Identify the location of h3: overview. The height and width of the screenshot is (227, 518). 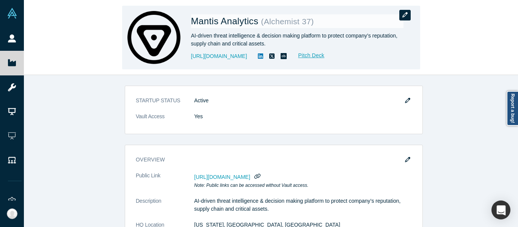
(268, 160).